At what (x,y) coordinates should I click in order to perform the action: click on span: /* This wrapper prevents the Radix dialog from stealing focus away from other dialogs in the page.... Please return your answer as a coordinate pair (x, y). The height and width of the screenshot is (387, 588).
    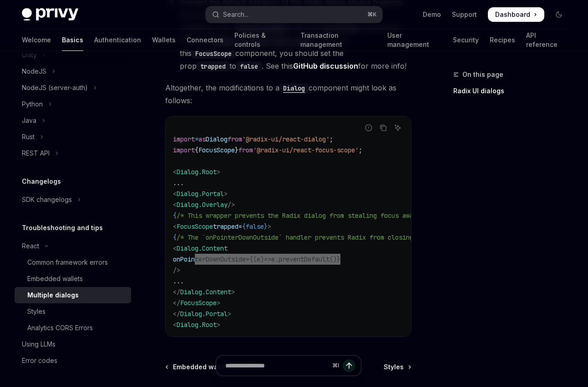
    Looking at the image, I should click on (361, 215).